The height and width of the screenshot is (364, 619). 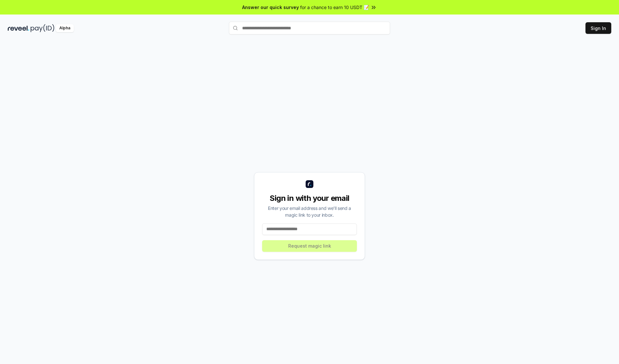 I want to click on div: Sign in with your email, so click(x=310, y=198).